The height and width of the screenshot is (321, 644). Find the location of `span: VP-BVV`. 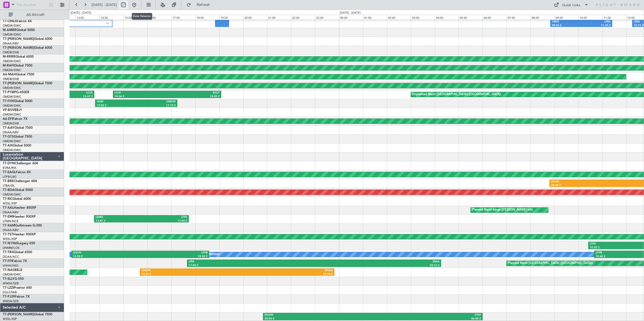

span: VP-BVV is located at coordinates (8, 110).